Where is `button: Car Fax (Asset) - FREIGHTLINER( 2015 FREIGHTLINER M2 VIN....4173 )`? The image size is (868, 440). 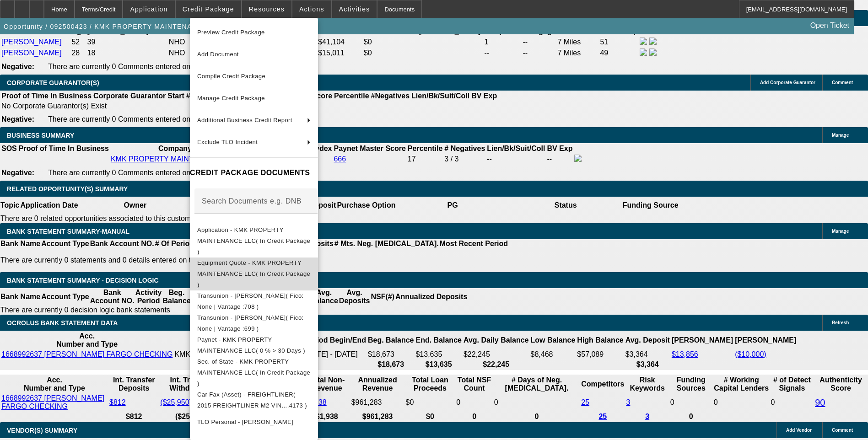
button: Car Fax (Asset) - FREIGHTLINER( 2015 FREIGHTLINER M2 VIN....4173 ) is located at coordinates (254, 401).